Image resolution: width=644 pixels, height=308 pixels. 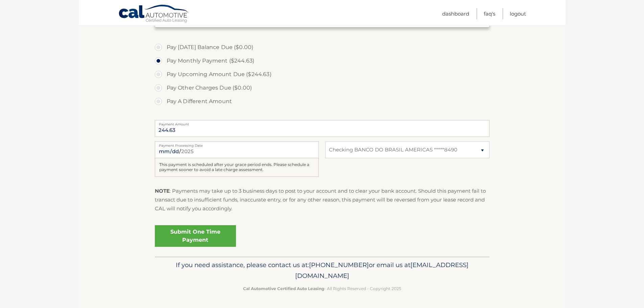 I want to click on label: Payment Processing Date, so click(x=237, y=144).